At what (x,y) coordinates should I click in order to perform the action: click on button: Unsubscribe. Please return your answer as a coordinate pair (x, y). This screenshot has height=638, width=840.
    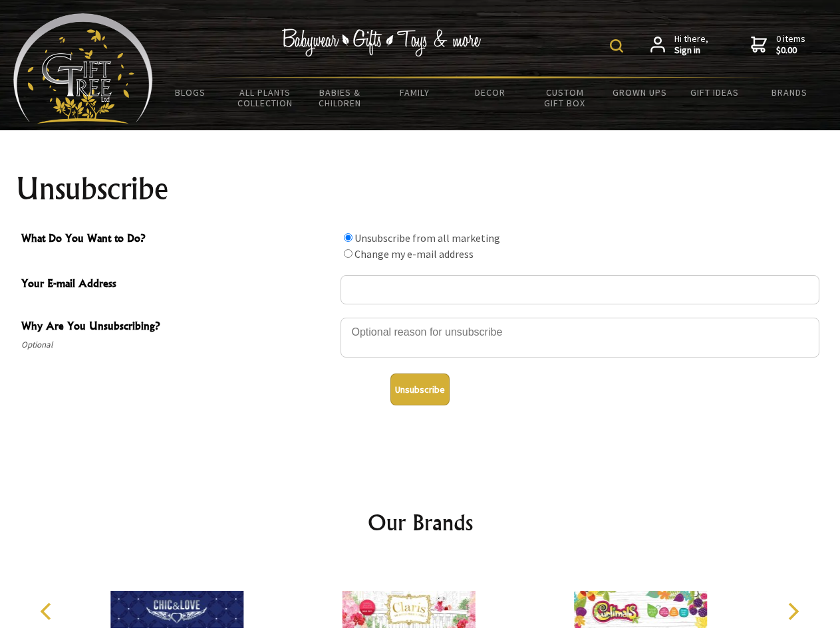
    Looking at the image, I should click on (420, 390).